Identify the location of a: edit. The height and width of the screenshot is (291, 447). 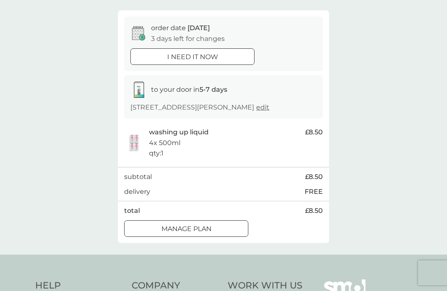
(263, 107).